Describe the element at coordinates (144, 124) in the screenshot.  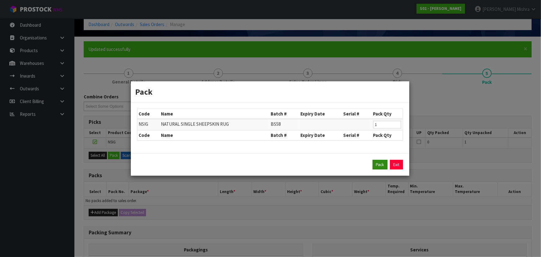
I see `span: NSIG` at that location.